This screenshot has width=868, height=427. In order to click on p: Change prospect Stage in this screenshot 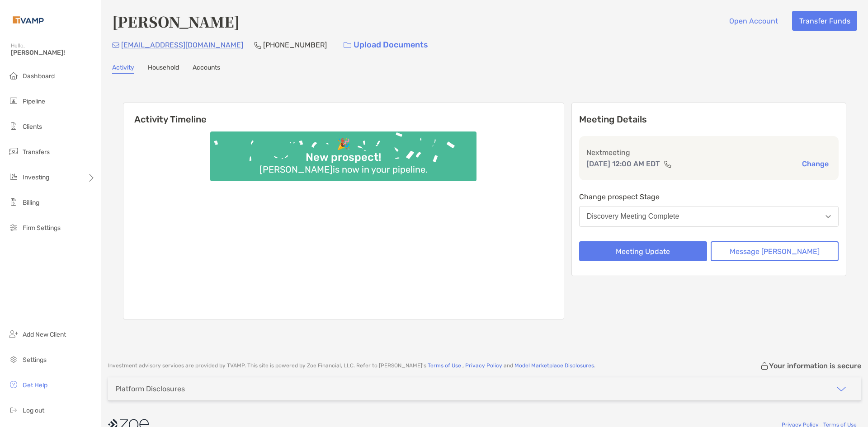, I will do `click(709, 197)`.